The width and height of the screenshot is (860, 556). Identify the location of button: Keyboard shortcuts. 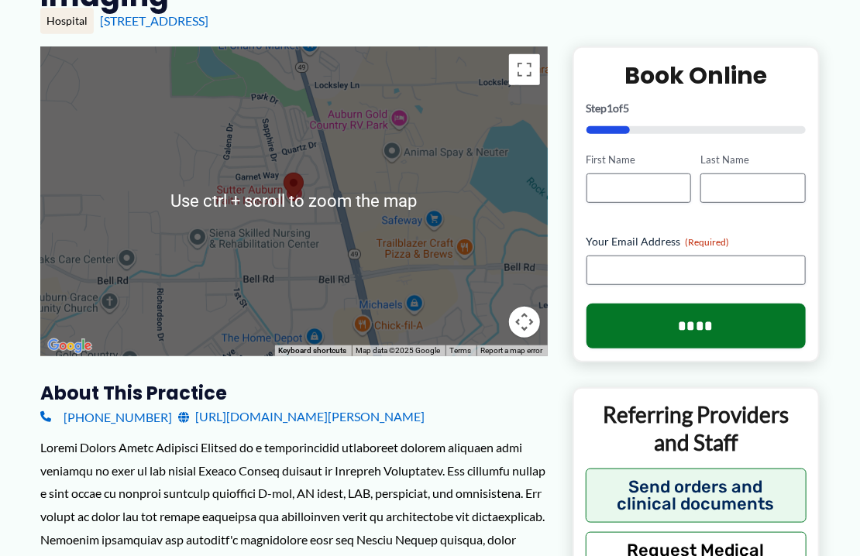
(313, 351).